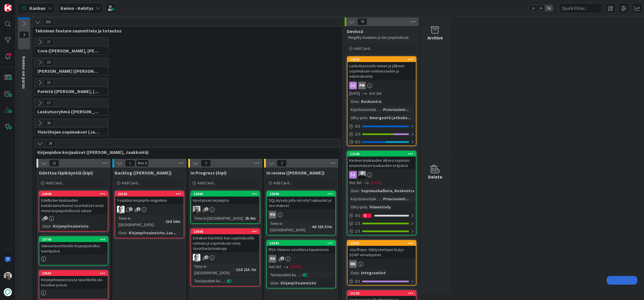  Describe the element at coordinates (8, 8) in the screenshot. I see `img: Visit kanbanzone.com` at that location.